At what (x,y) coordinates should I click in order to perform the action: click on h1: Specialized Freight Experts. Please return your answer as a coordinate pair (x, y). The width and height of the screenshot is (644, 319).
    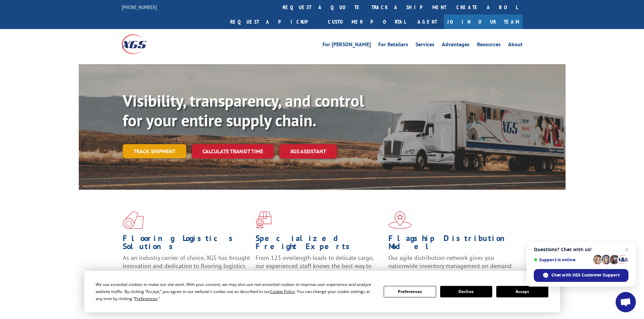
    Looking at the image, I should click on (319, 244).